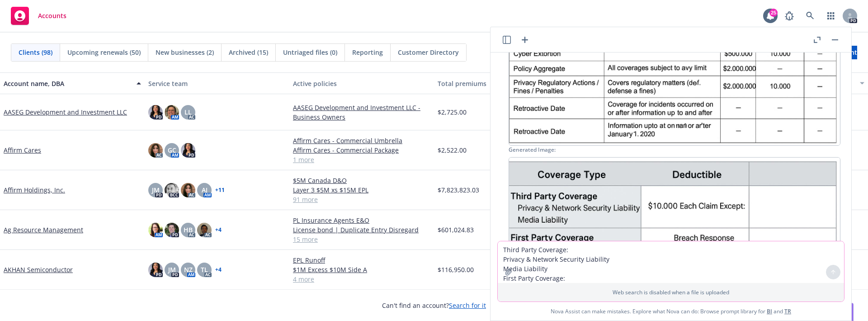 The height and width of the screenshot is (321, 868). What do you see at coordinates (188, 269) in the screenshot?
I see `span: NZ` at bounding box center [188, 269].